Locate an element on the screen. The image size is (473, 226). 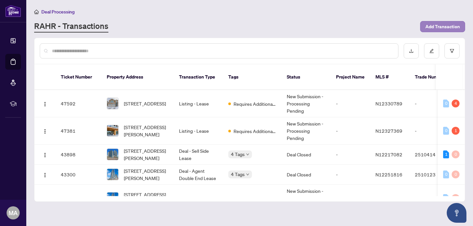
span: Approved is located at coordinates (244, 199).